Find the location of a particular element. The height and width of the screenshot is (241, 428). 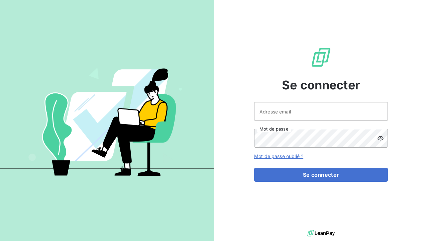

img: Logo LeanPay is located at coordinates (321, 57).